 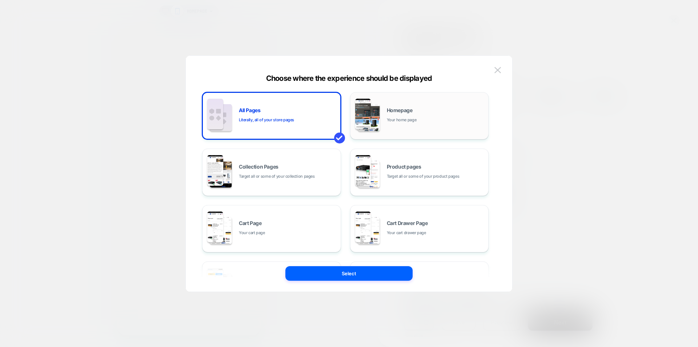 What do you see at coordinates (400, 110) in the screenshot?
I see `span: Homepage` at bounding box center [400, 110].